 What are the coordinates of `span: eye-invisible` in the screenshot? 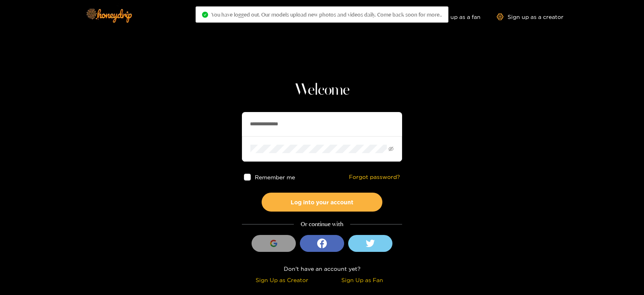 It's located at (391, 149).